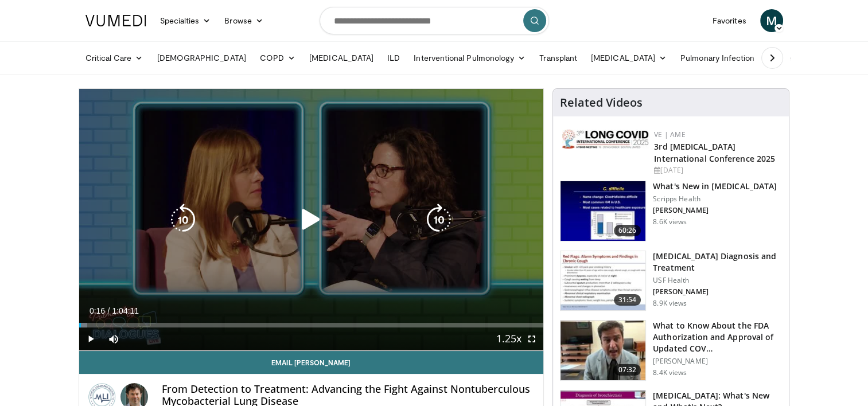 The width and height of the screenshot is (868, 406). Describe the element at coordinates (97, 311) in the screenshot. I see `span: 0:16` at that location.